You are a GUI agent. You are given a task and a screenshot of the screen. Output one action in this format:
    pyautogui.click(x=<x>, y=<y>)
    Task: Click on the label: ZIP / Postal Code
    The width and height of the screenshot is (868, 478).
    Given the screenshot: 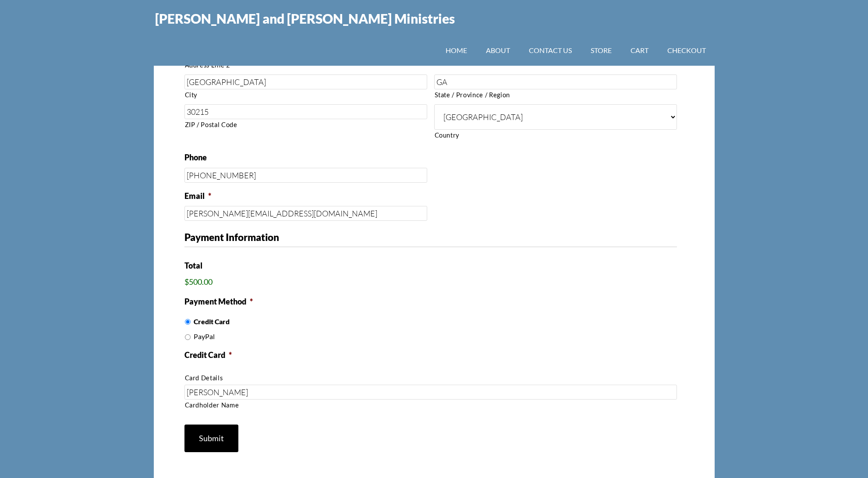 What is the action you would take?
    pyautogui.click(x=306, y=125)
    